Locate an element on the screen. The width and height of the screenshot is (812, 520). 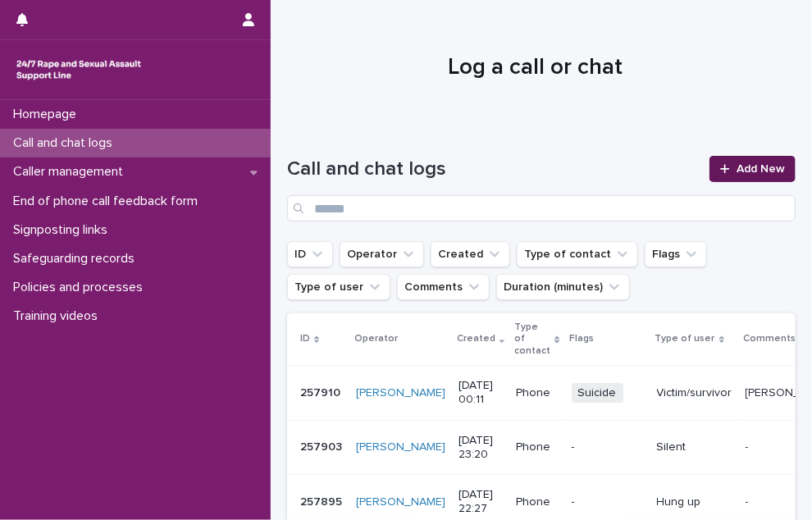
button: ID is located at coordinates (310, 254).